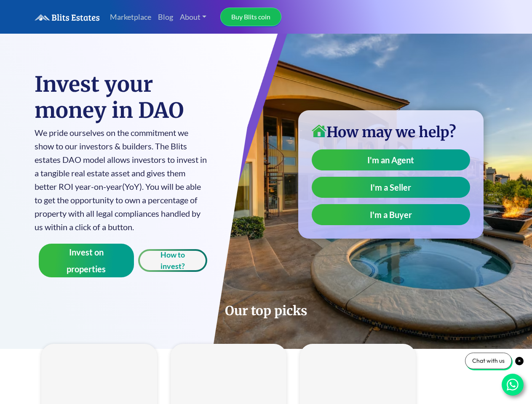 Image resolution: width=532 pixels, height=404 pixels. I want to click on img: home-icon, so click(319, 131).